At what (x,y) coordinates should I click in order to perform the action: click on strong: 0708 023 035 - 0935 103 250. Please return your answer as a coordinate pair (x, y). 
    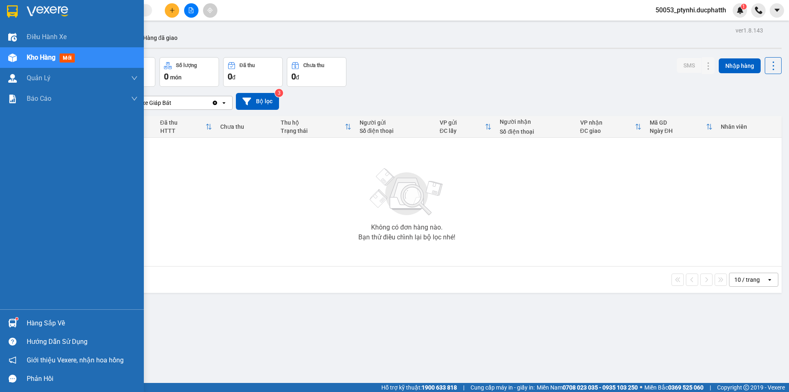
    Looking at the image, I should click on (600, 387).